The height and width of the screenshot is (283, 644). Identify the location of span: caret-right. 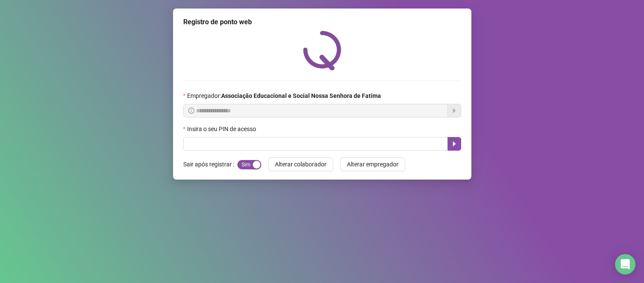
(454, 144).